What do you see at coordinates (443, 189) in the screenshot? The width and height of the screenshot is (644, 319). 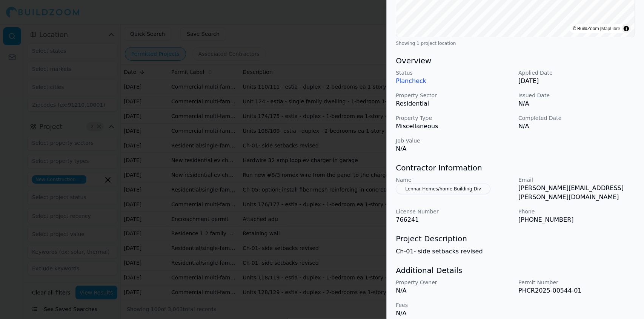 I see `button: Lennar Homes/home Building Div` at bounding box center [443, 189].